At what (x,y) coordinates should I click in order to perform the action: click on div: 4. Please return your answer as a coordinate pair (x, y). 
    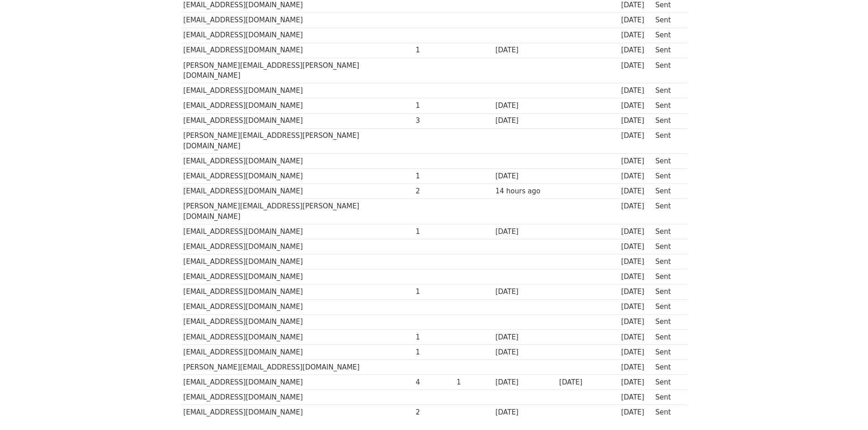
    Looking at the image, I should click on (434, 382).